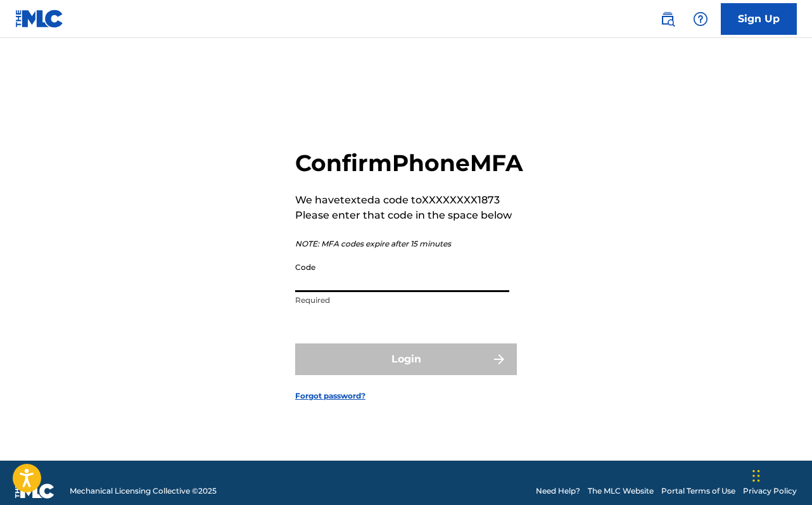 This screenshot has height=505, width=812. I want to click on p: We have texted a code to XXXXXXXX1873, so click(409, 201).